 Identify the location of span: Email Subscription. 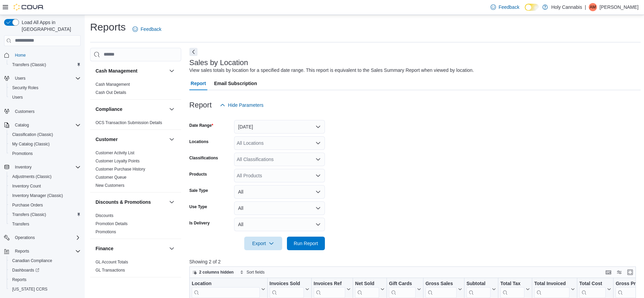
(236, 83).